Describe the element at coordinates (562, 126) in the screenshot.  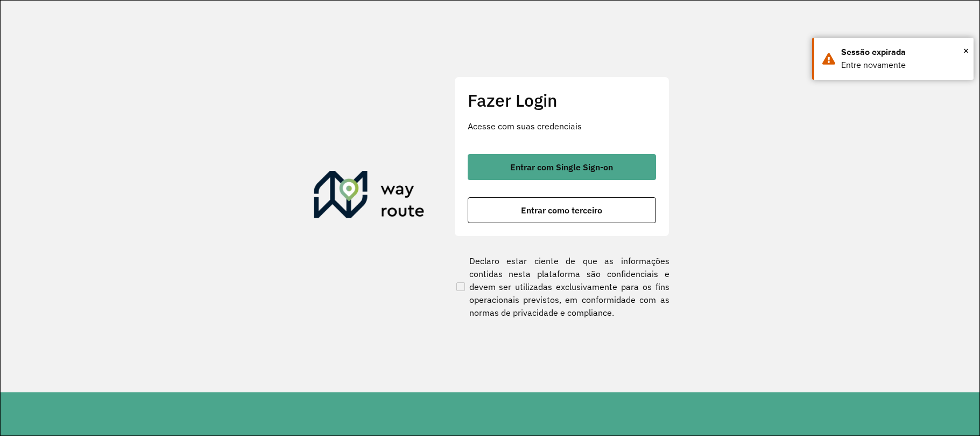
I see `p: Acesse com suas credenciais` at that location.